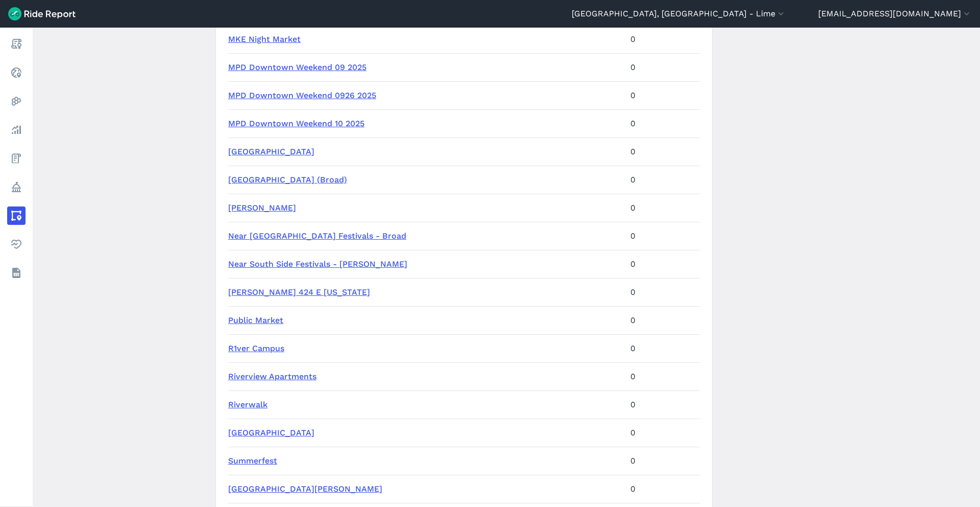 This screenshot has width=980, height=507. Describe the element at coordinates (247, 404) in the screenshot. I see `a: Riverwalk` at that location.